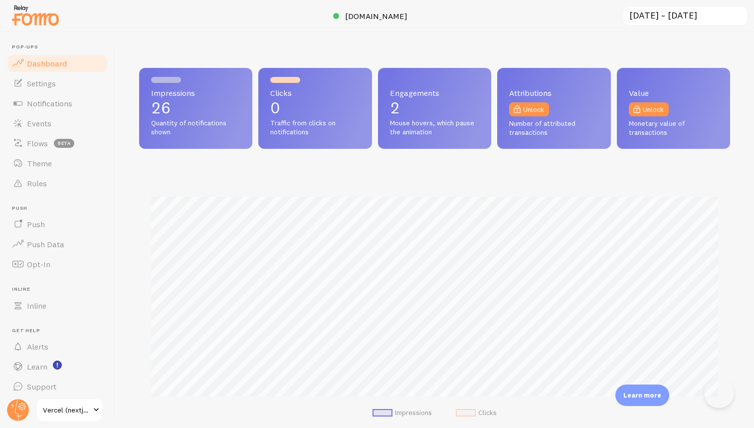 The image size is (754, 428). I want to click on span: Vercel (nextjs Boilerplate Three Xi 61), so click(66, 410).